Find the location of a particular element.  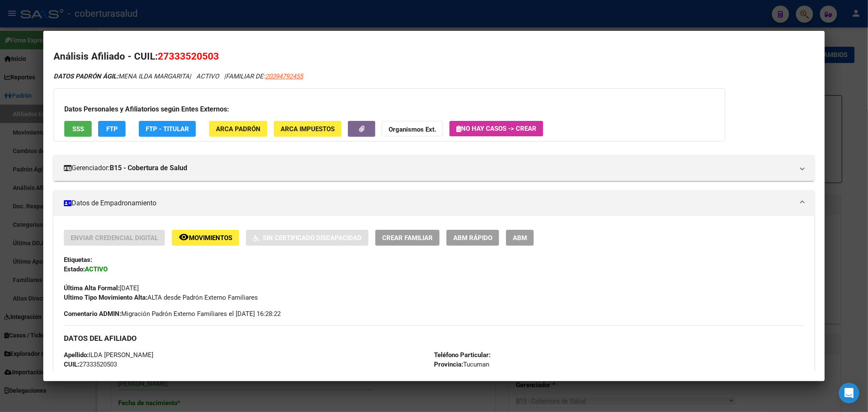

span: ARCA Padrón is located at coordinates (238, 129).